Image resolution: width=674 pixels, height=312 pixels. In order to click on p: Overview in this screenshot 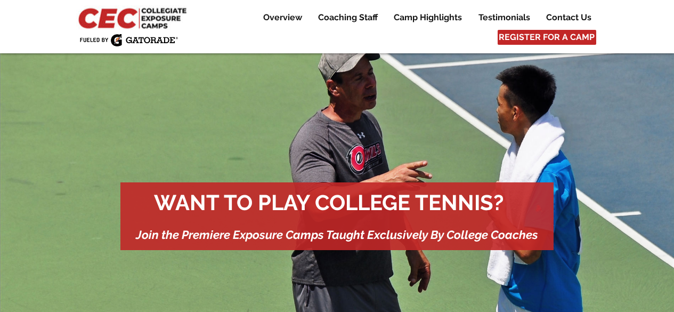, I will do `click(282, 18)`.